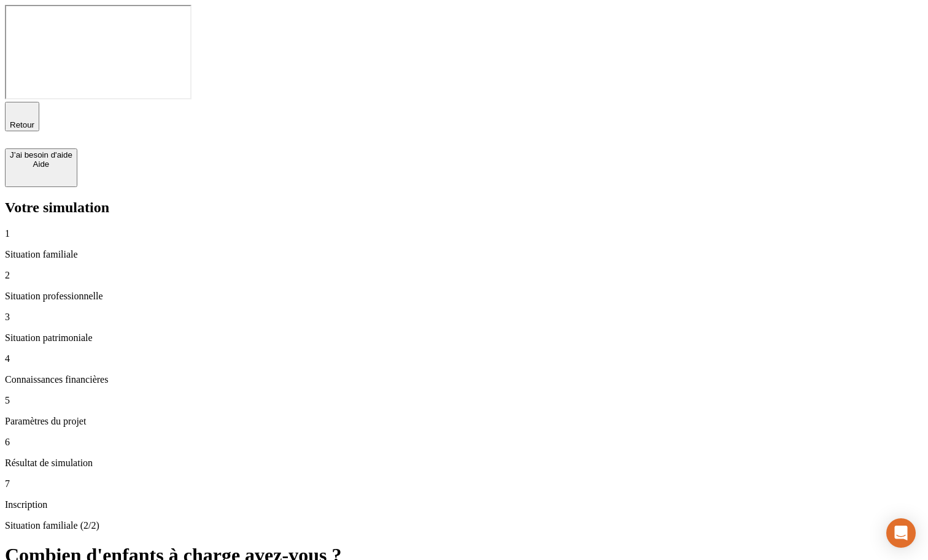 The width and height of the screenshot is (928, 560). Describe the element at coordinates (464, 484) in the screenshot. I see `p: 7` at that location.